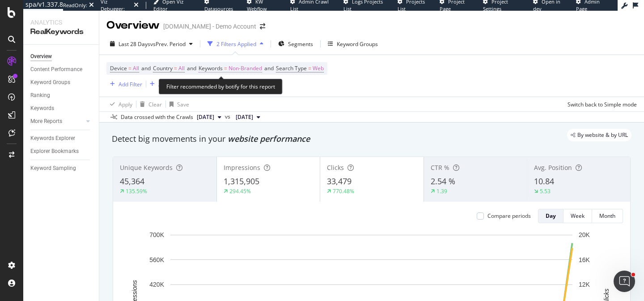 The image size is (644, 301). What do you see at coordinates (229, 117) in the screenshot?
I see `span: vs` at bounding box center [229, 117].